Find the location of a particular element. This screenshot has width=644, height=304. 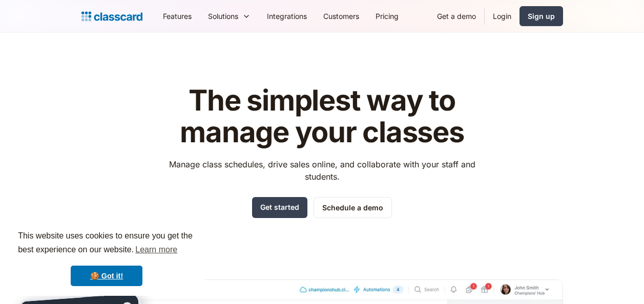

a: Schedule a demo is located at coordinates (352, 207).